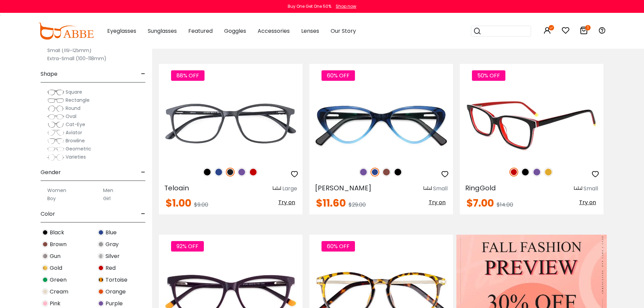 This screenshot has width=644, height=308. I want to click on span: Cat-Eye, so click(76, 124).